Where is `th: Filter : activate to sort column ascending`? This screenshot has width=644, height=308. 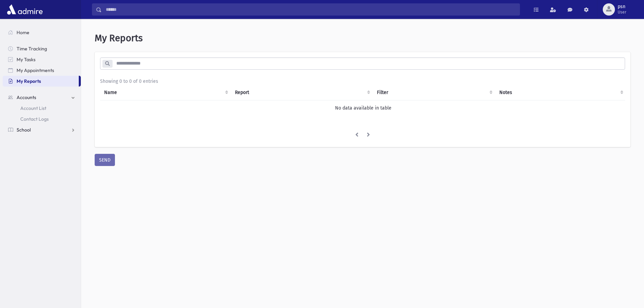 th: Filter : activate to sort column ascending is located at coordinates (434, 93).